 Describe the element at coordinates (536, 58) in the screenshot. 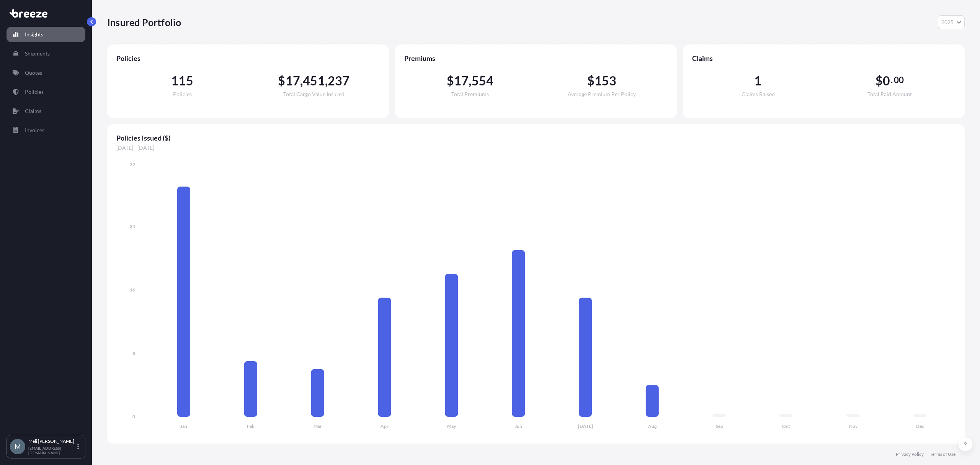

I see `span: Premiums` at that location.